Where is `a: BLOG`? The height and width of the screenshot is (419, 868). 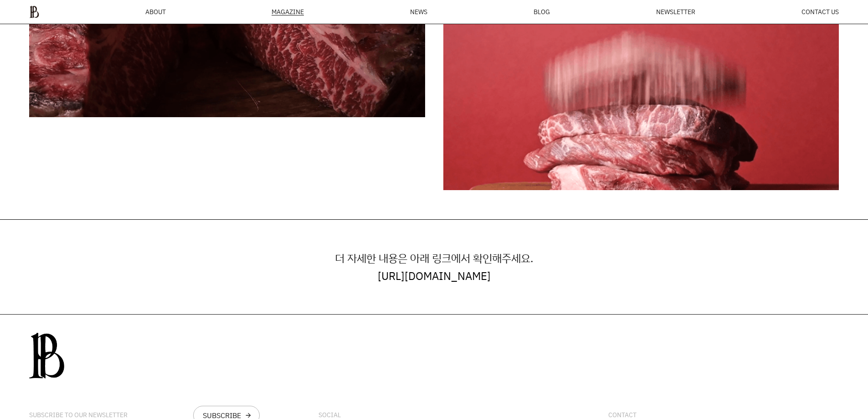 a: BLOG is located at coordinates (542, 12).